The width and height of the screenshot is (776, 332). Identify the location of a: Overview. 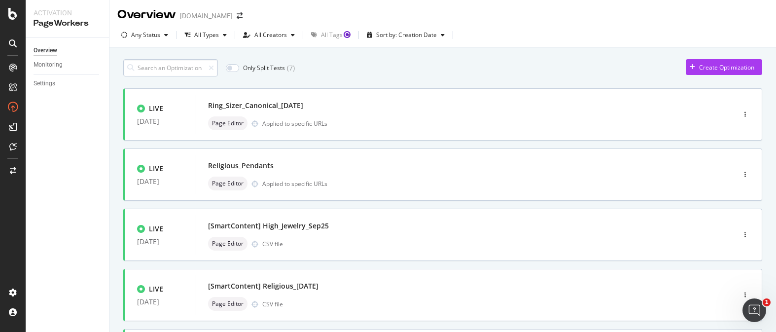
(68, 50).